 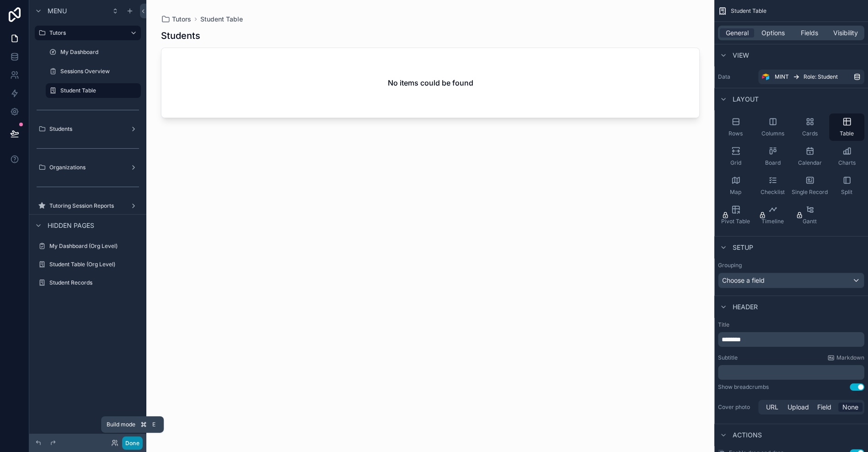 What do you see at coordinates (88, 167) in the screenshot?
I see `label: Organizations` at bounding box center [88, 167].